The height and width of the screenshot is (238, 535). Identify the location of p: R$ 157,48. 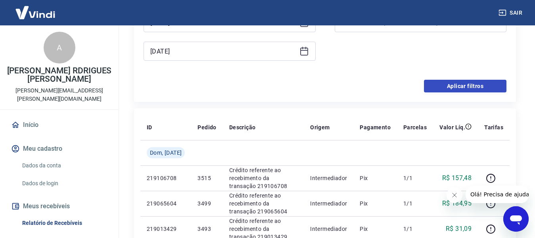
(457, 178).